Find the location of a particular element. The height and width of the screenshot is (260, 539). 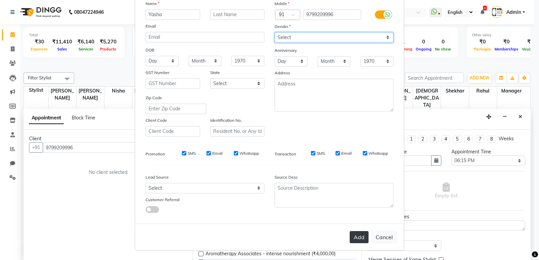

input: Email is located at coordinates (205, 37).